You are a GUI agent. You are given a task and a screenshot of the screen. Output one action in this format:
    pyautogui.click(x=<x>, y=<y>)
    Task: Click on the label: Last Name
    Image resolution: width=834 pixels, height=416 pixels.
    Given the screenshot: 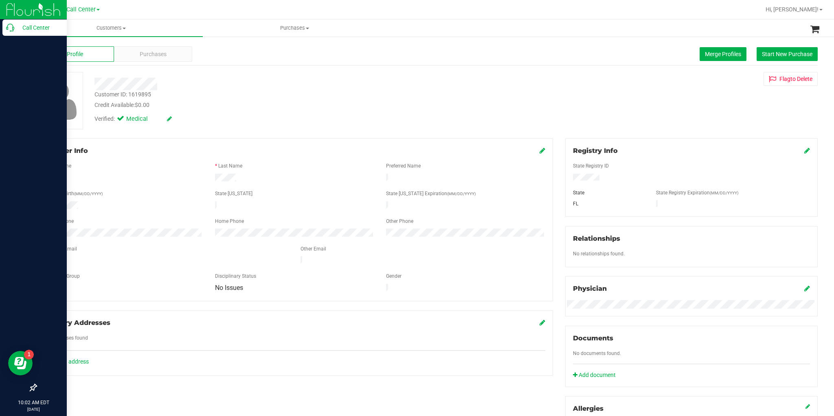 What is the action you would take?
    pyautogui.click(x=230, y=166)
    